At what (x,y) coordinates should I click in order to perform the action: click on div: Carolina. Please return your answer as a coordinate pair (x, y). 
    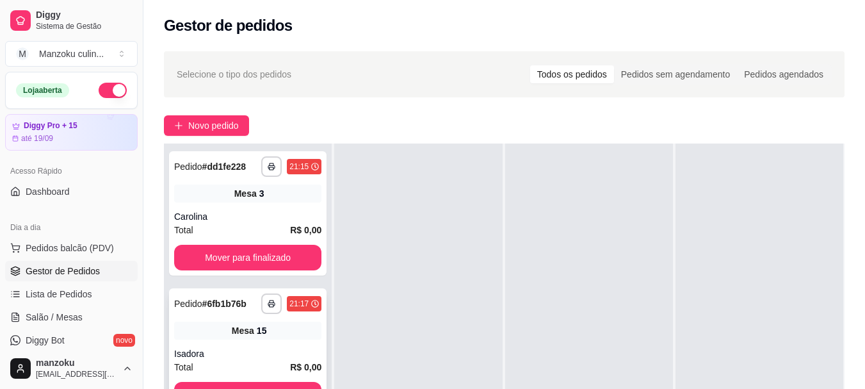
    Looking at the image, I should click on (248, 216).